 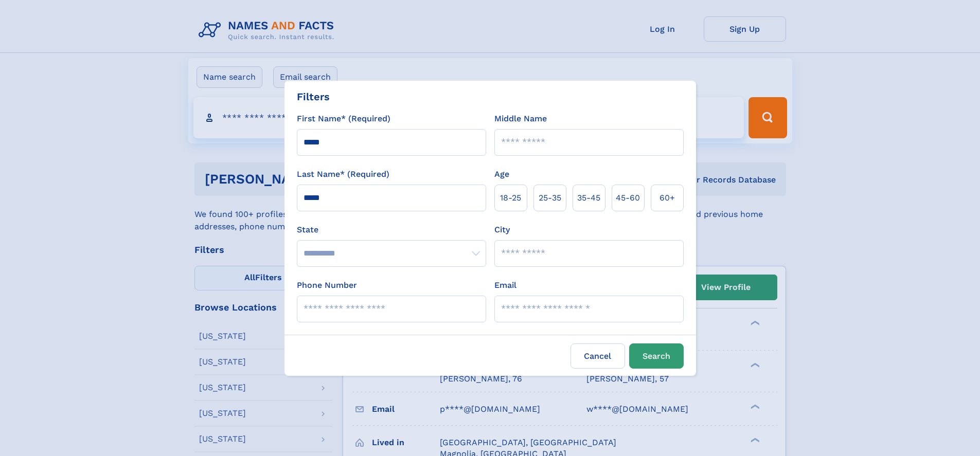 I want to click on label: Cancel, so click(x=598, y=356).